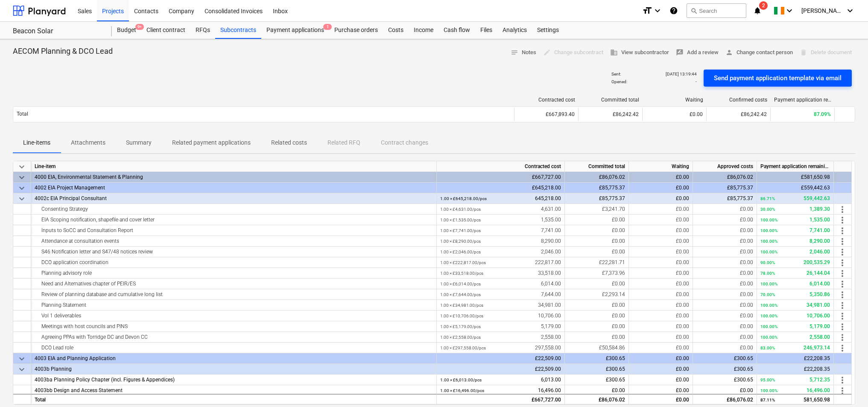 The image size is (868, 407). I want to click on span: £50,584.86, so click(612, 348).